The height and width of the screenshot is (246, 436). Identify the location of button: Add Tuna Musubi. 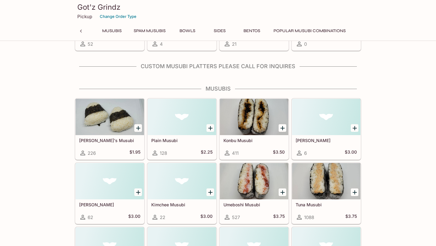
(354, 192).